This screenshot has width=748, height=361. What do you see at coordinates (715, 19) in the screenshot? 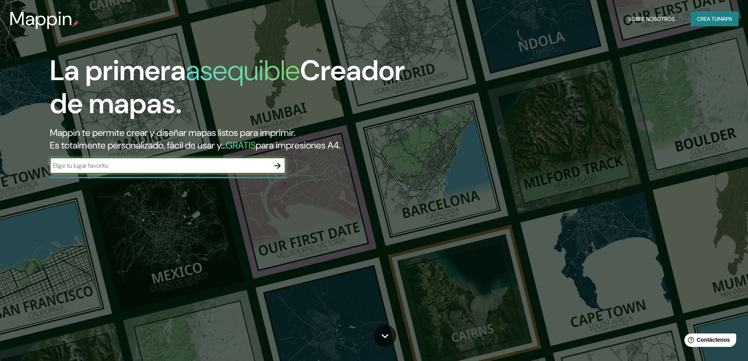
I see `button: Crea tumapa` at bounding box center [715, 19].